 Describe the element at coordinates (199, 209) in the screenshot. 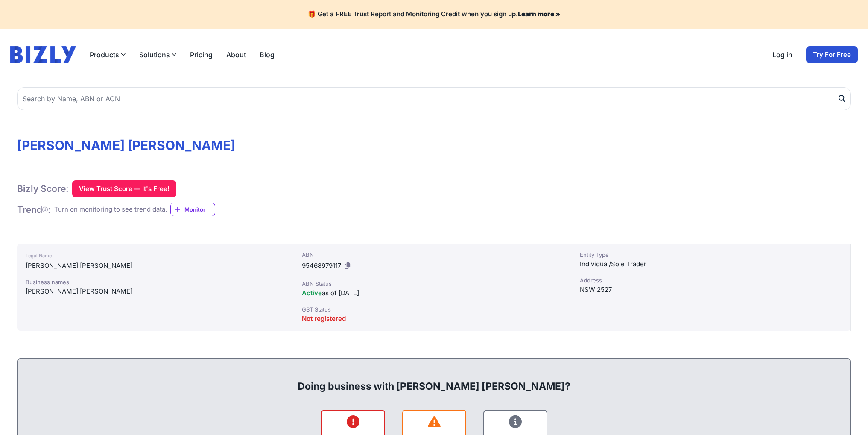

I see `span: Monitor` at that location.